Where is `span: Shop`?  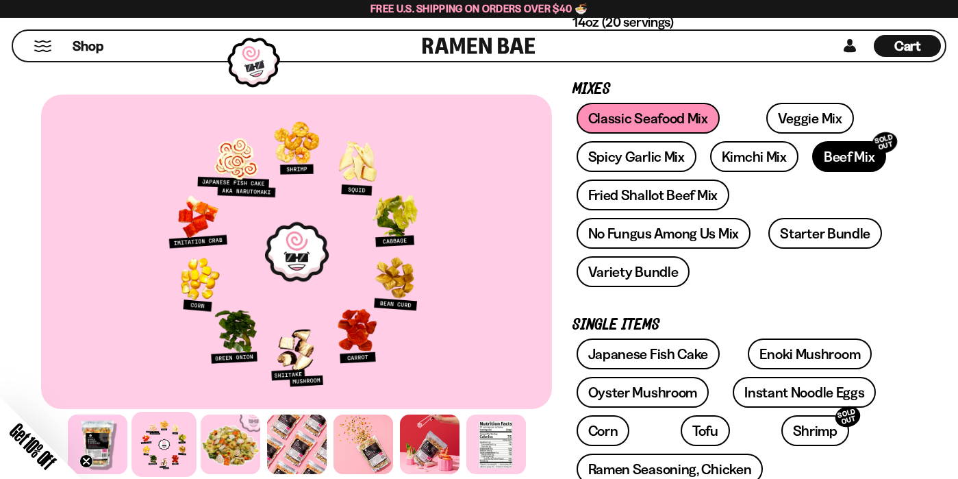
span: Shop is located at coordinates (88, 46).